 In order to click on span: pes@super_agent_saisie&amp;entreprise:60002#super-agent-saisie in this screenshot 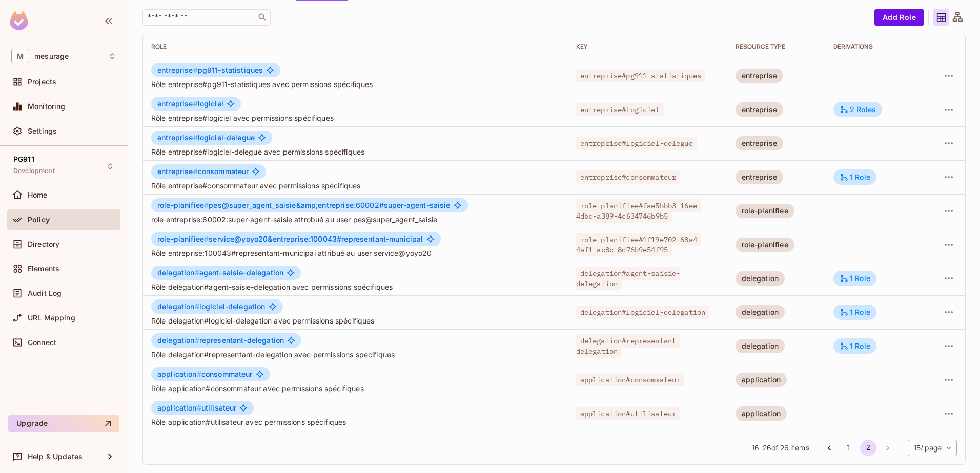, I will do `click(304, 206)`.